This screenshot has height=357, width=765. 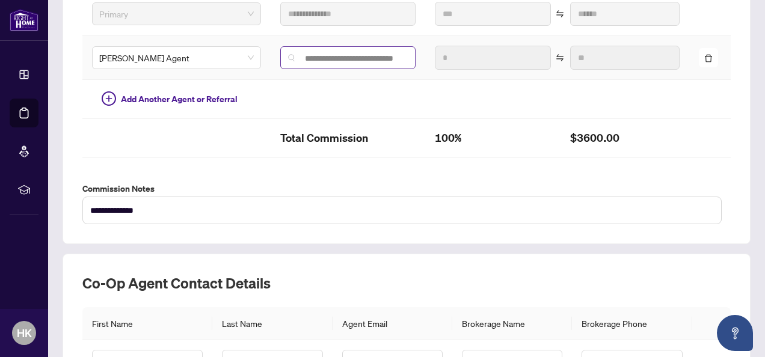 I want to click on th: First Name, so click(x=147, y=324).